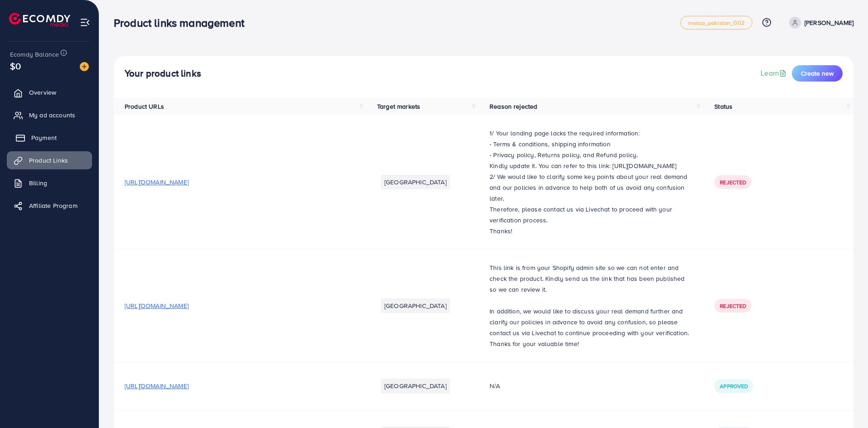 The width and height of the screenshot is (868, 428). I want to click on a: Overview, so click(50, 92).